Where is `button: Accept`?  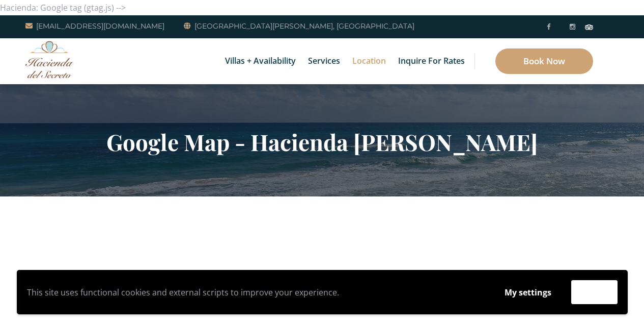
button: Accept is located at coordinates (594, 291).